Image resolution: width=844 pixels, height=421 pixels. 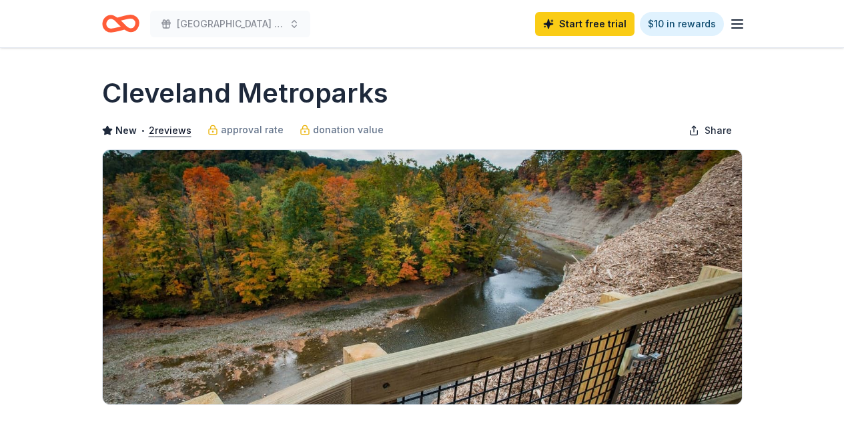 I want to click on span: approval rate, so click(x=252, y=130).